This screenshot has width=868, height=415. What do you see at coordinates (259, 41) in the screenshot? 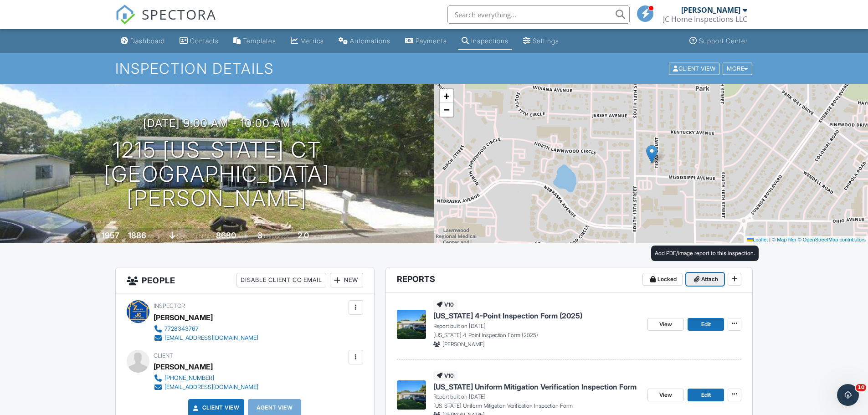
I see `div: Templates` at bounding box center [259, 41].